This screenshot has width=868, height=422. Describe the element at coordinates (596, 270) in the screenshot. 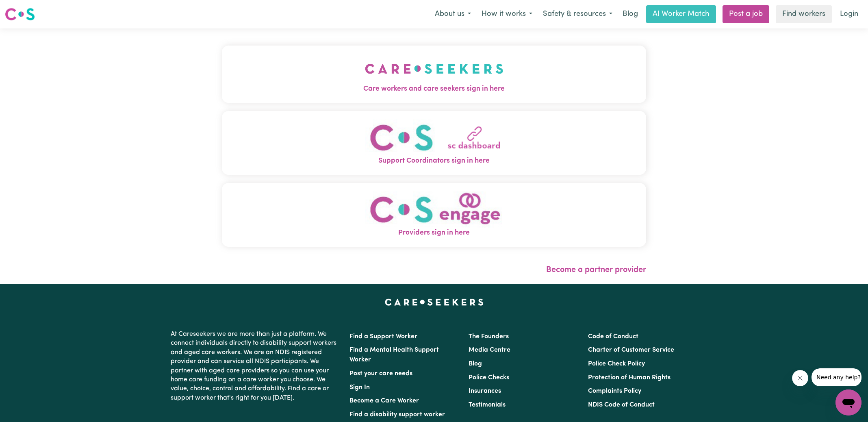

I see `a: Become a partner provider` at that location.